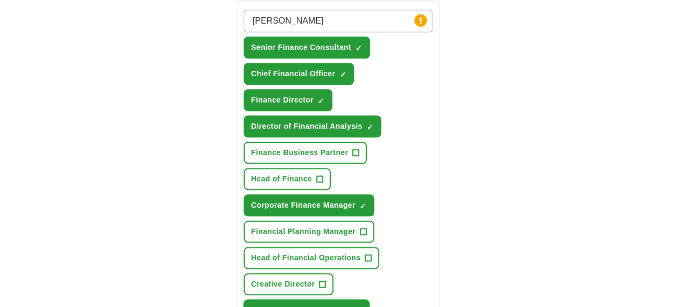 This screenshot has width=676, height=307. I want to click on button: Creative Director, so click(289, 284).